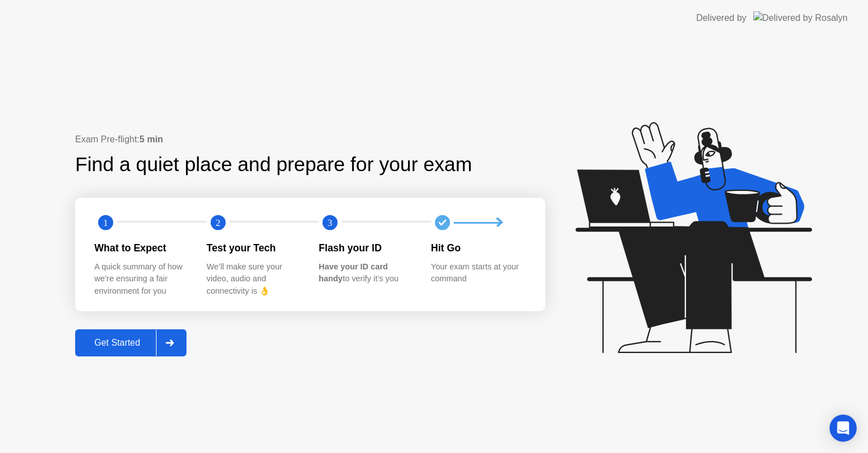  I want to click on div: Get Started, so click(117, 343).